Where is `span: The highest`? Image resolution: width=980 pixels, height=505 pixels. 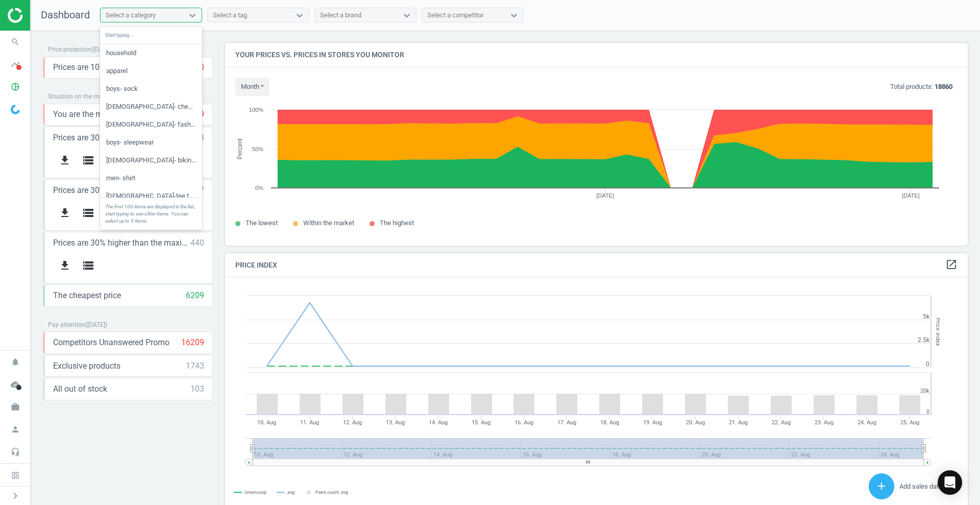
span: The highest is located at coordinates (397, 223).